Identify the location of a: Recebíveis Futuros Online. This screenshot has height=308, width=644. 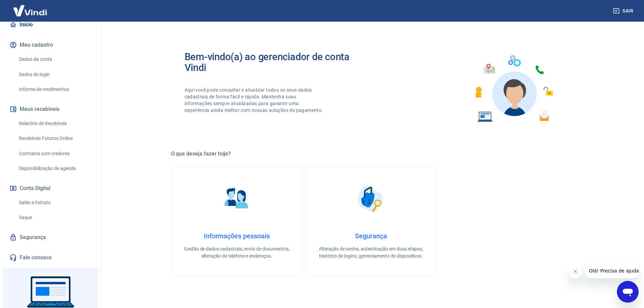
(54, 139).